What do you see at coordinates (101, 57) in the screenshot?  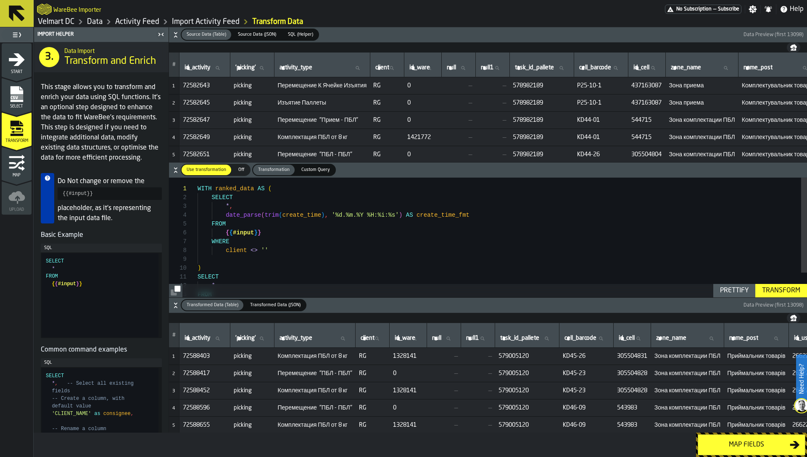 I see `div: title-Transform and Enrich` at bounding box center [101, 57].